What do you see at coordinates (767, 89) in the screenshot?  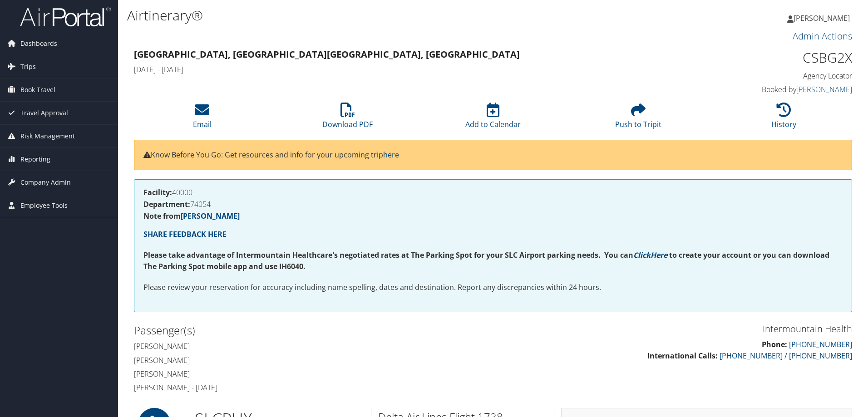 I see `h4: Booked by` at bounding box center [767, 89].